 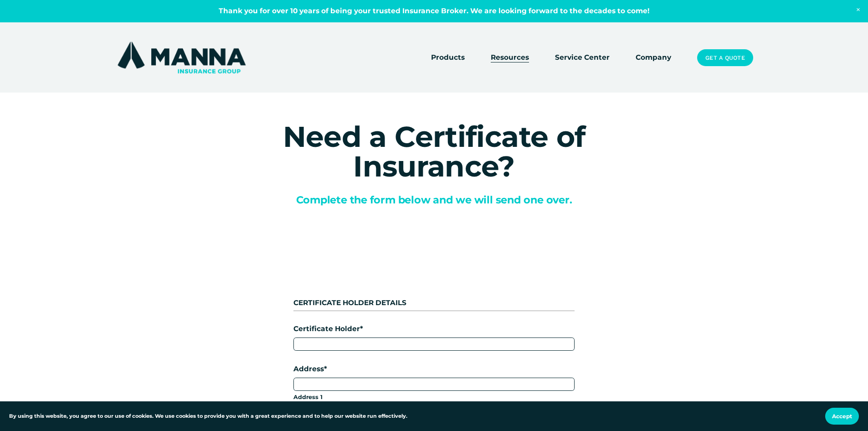 I want to click on div: CERTIFICATE HOLDER DETAILS, so click(x=434, y=303).